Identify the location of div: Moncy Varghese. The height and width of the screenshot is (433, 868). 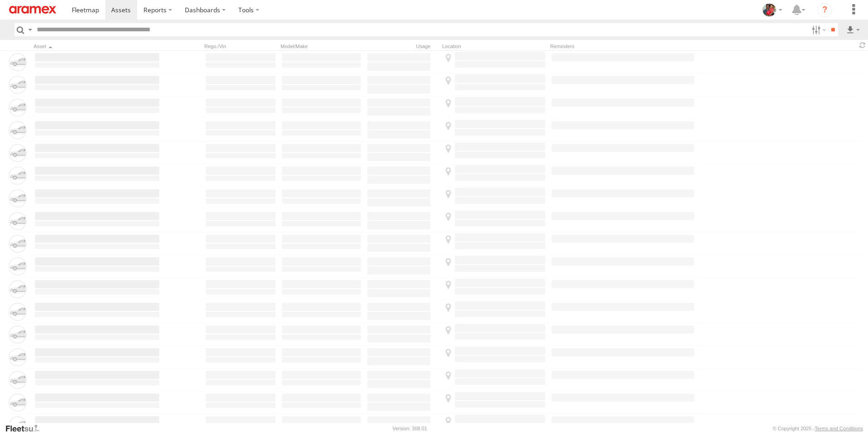
(772, 10).